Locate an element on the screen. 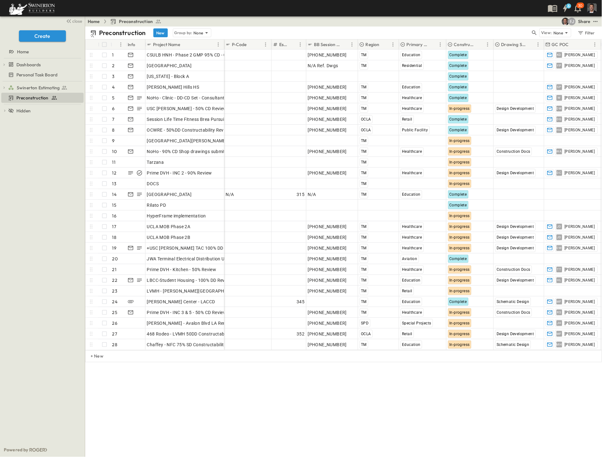 This screenshot has height=457, width=602. div: Swinerton Estimatingtest is located at coordinates (42, 88).